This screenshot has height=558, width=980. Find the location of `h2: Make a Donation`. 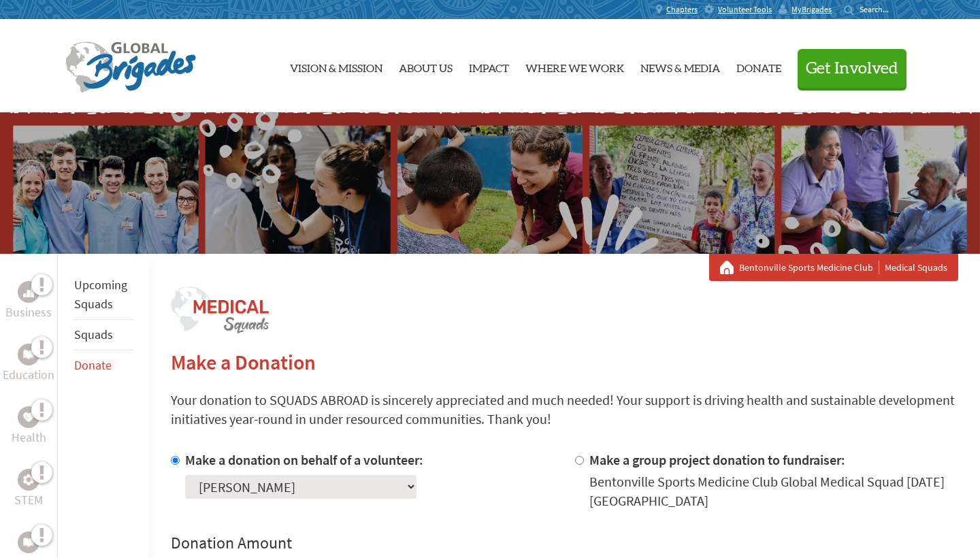

h2: Make a Donation is located at coordinates (564, 362).